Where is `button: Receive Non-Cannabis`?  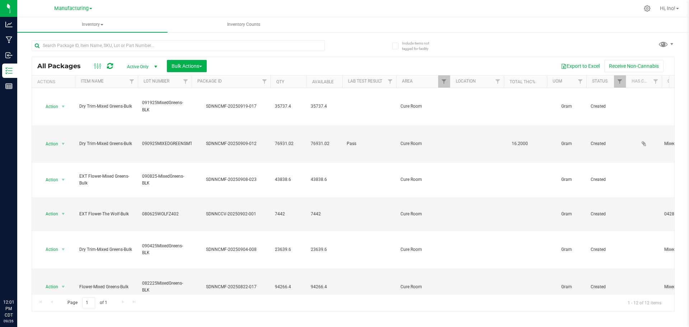
button: Receive Non-Cannabis is located at coordinates (634, 66).